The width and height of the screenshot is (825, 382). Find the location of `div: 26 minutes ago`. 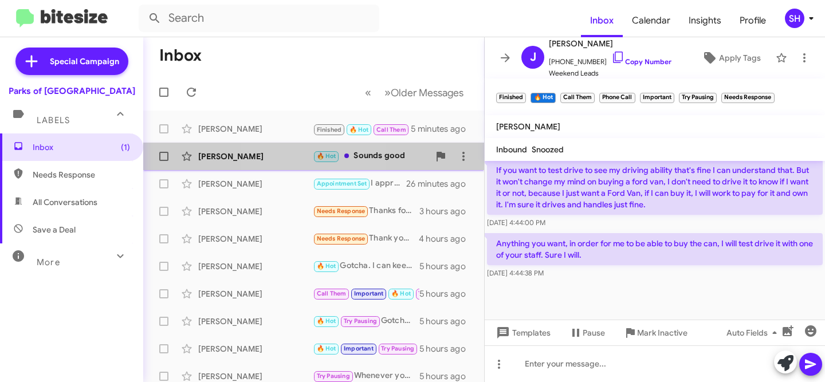

div: 26 minutes ago is located at coordinates (441, 184).